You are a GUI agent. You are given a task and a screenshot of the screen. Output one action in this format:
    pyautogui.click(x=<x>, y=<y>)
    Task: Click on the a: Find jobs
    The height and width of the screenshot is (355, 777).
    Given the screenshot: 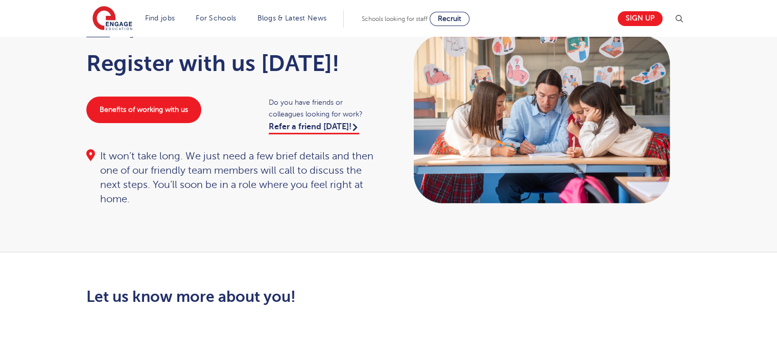 What is the action you would take?
    pyautogui.click(x=160, y=18)
    